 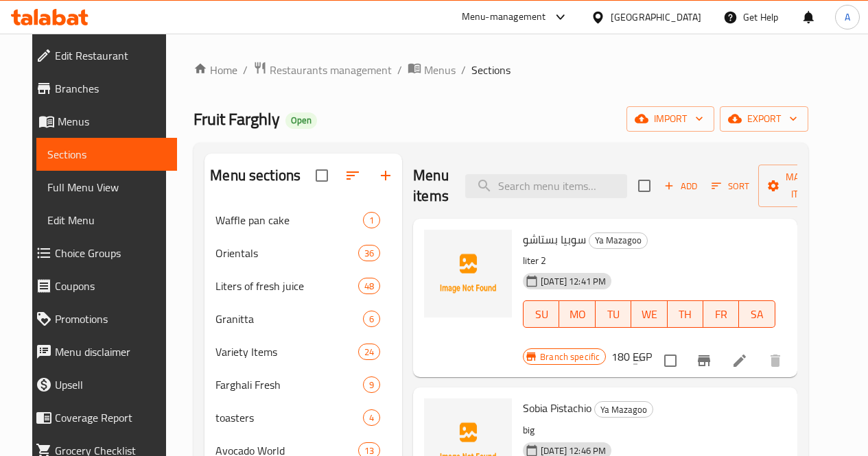 I want to click on button: MO, so click(x=577, y=314).